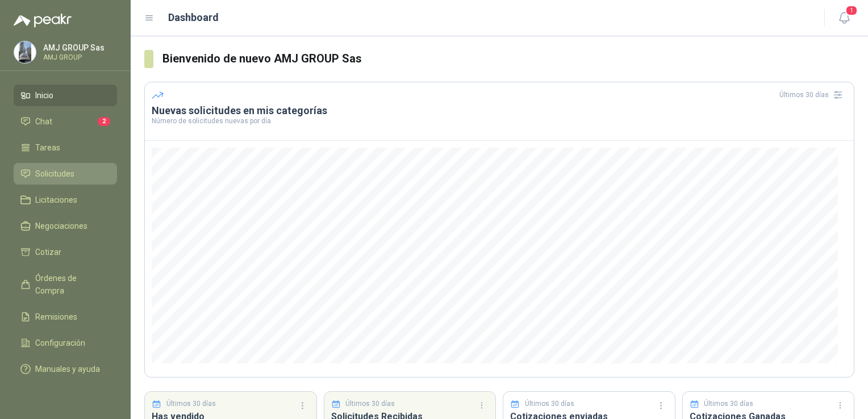 Image resolution: width=868 pixels, height=419 pixels. What do you see at coordinates (66, 369) in the screenshot?
I see `a: Manuales y ayuda` at bounding box center [66, 369].